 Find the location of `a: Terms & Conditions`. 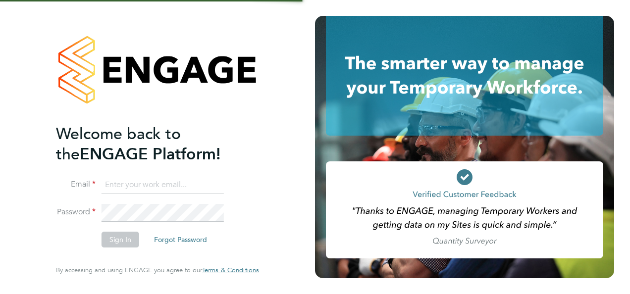

a: Terms & Conditions is located at coordinates (230, 271).